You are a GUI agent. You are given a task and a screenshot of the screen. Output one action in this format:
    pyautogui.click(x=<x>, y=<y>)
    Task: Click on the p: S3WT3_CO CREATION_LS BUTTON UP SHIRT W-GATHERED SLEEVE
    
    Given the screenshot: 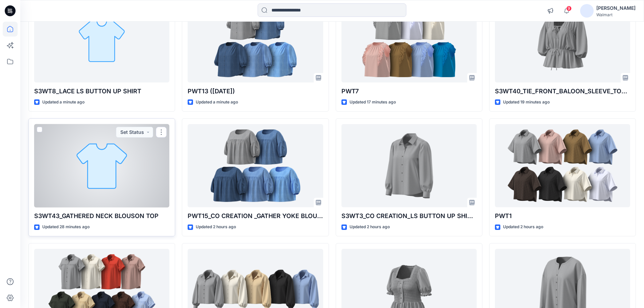 What is the action you would take?
    pyautogui.click(x=409, y=216)
    